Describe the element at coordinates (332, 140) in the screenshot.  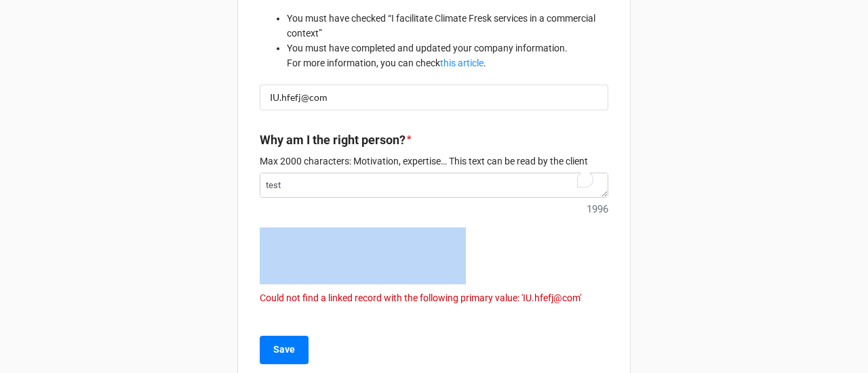
I see `label: Why am I the right person?` at that location.